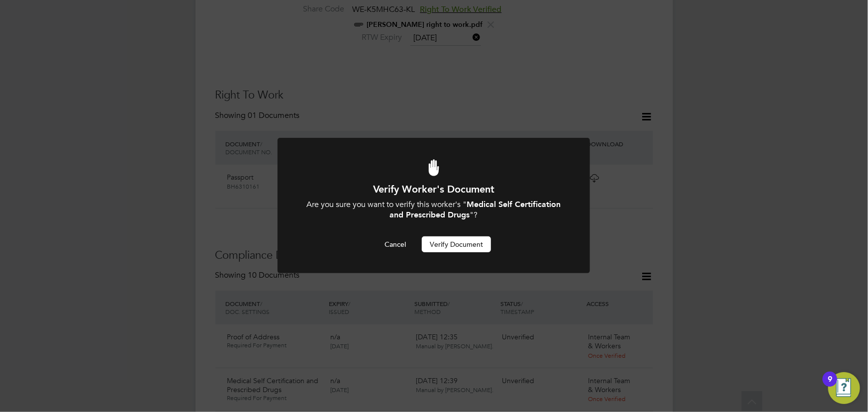  What do you see at coordinates (476, 209) in the screenshot?
I see `b: Medical Self Certification and Prescribed Drugs` at bounding box center [476, 209].